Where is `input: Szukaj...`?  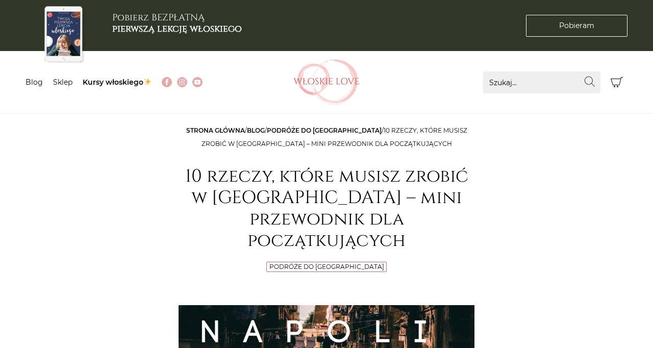 input: Szukaj... is located at coordinates (542, 82).